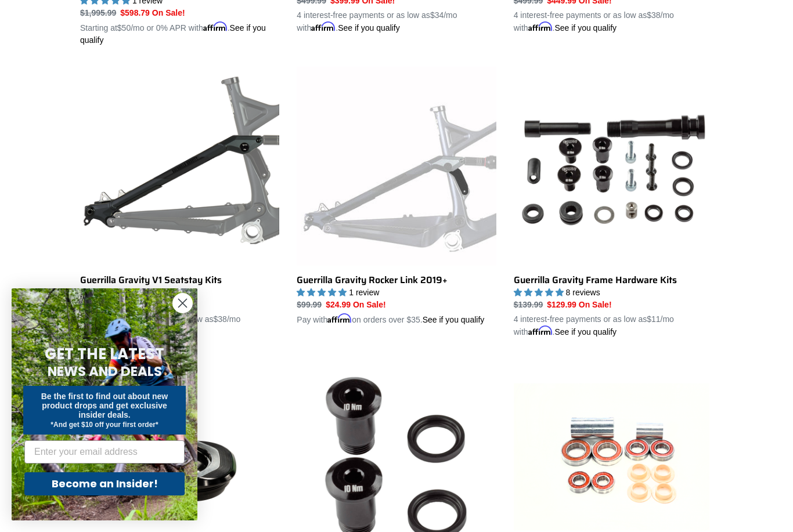  Describe the element at coordinates (104, 484) in the screenshot. I see `button: Become an Insider!` at that location.